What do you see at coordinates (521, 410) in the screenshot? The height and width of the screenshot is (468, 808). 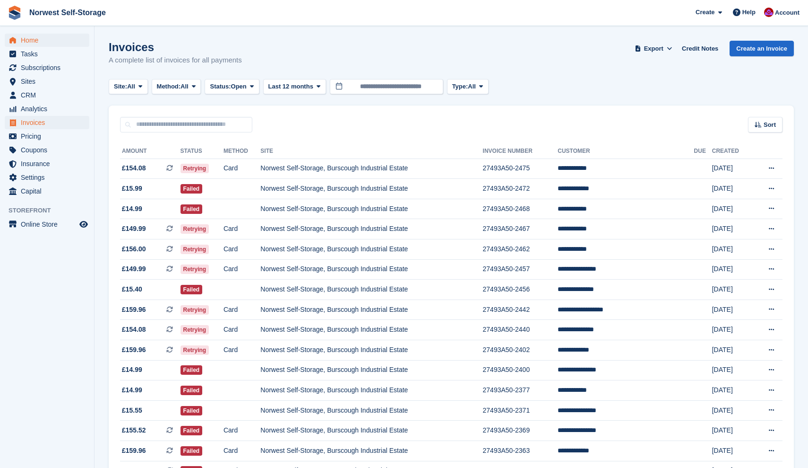 I see `td: 27493A50-2371` at bounding box center [521, 410].